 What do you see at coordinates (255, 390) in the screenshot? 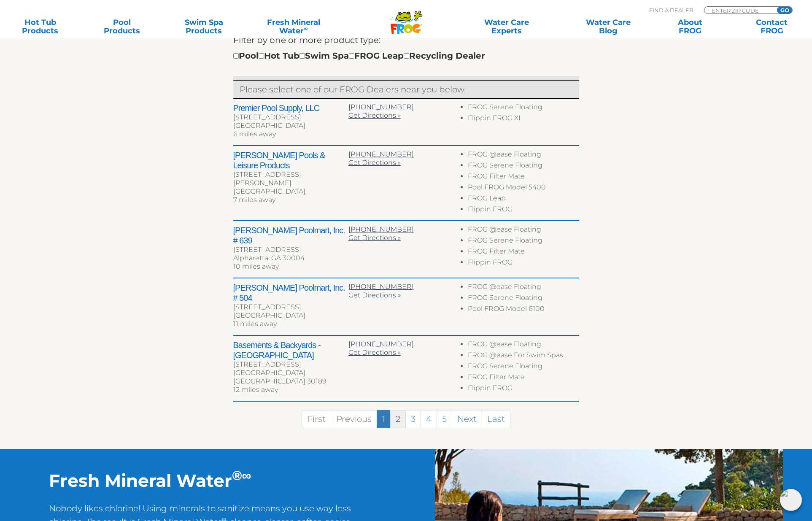
I see `span: 12 miles away` at bounding box center [255, 390].